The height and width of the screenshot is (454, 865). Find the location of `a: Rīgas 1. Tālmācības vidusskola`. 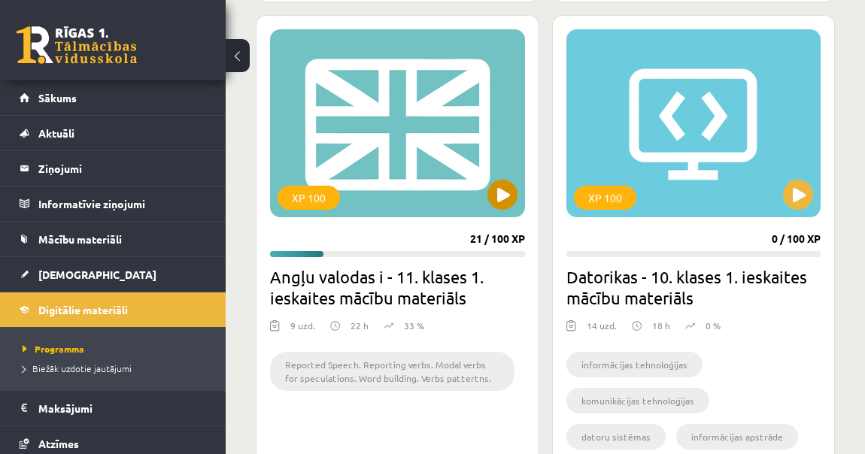

a: Rīgas 1. Tālmācības vidusskola is located at coordinates (77, 45).